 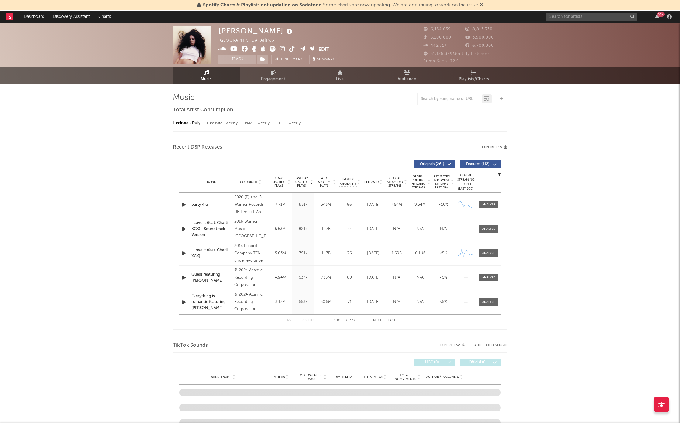 What do you see at coordinates (190, 345) in the screenshot?
I see `span: TikTok Sounds` at bounding box center [190, 345].